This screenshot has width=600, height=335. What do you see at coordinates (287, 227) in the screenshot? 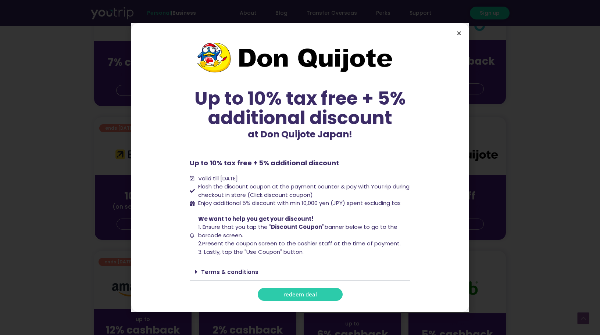
I see `b: Discount C` at bounding box center [287, 227].